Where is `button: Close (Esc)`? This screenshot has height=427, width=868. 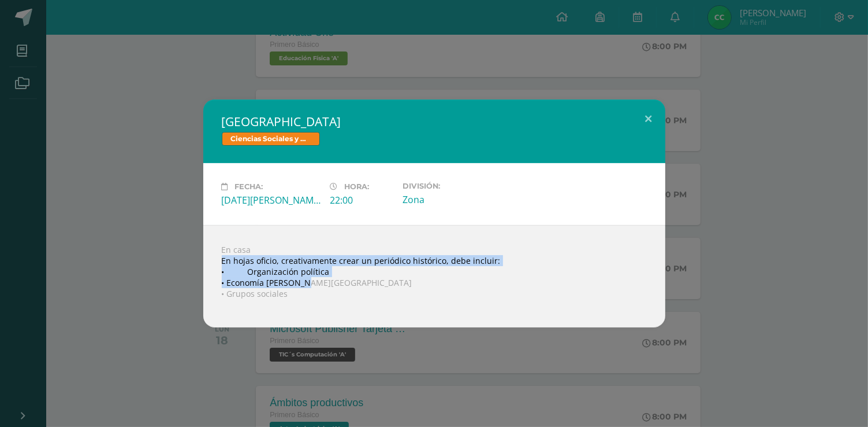
button: Close (Esc) is located at coordinates (648, 119).